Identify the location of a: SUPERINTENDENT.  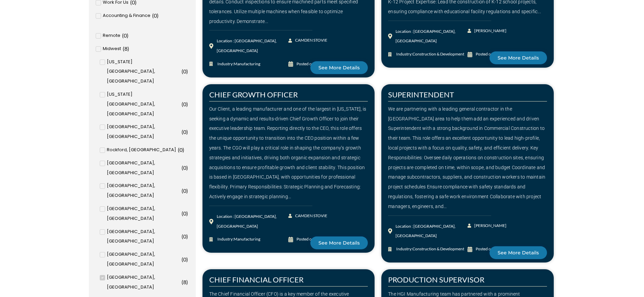
(421, 94).